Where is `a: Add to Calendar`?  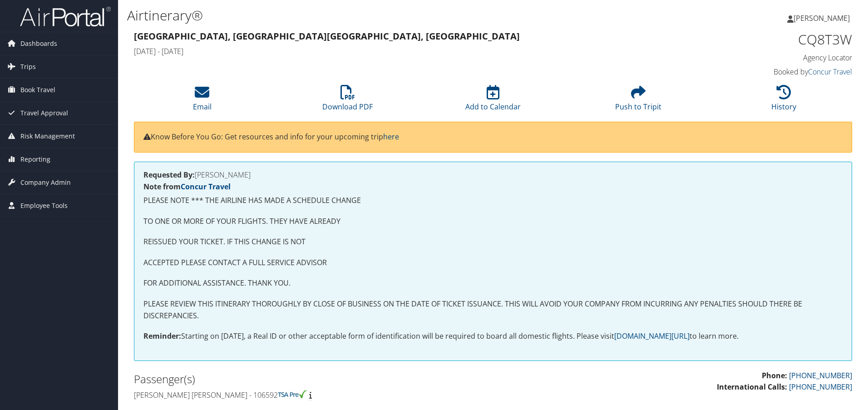
a: Add to Calendar is located at coordinates (493, 101).